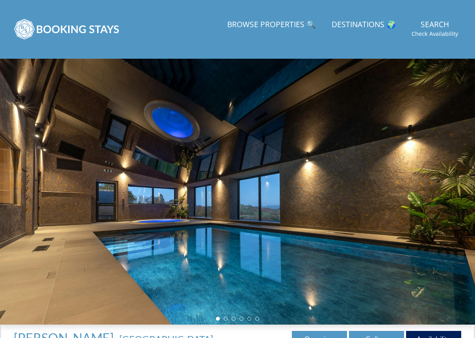  I want to click on img: BookingStays, so click(67, 29).